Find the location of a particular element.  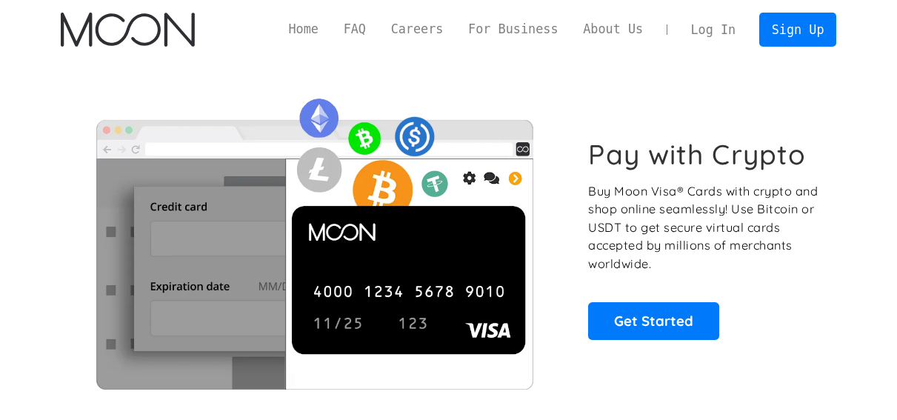

a: Get Started is located at coordinates (654, 321).